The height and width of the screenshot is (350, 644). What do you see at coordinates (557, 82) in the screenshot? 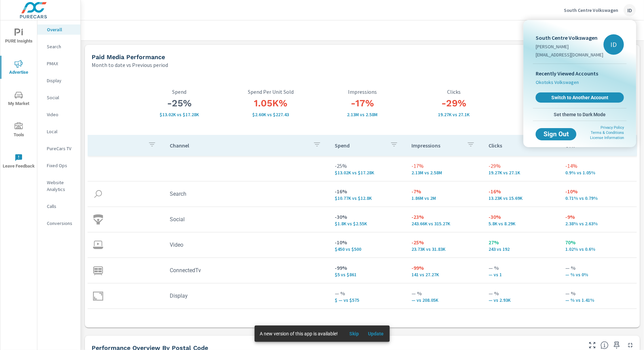
I see `span: Okotoks Volkswagen` at bounding box center [557, 82].